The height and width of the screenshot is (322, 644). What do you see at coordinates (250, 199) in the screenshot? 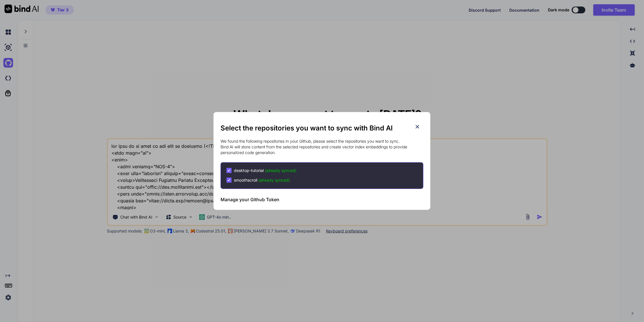
I see `h3: Manage your Github Token` at bounding box center [250, 199].